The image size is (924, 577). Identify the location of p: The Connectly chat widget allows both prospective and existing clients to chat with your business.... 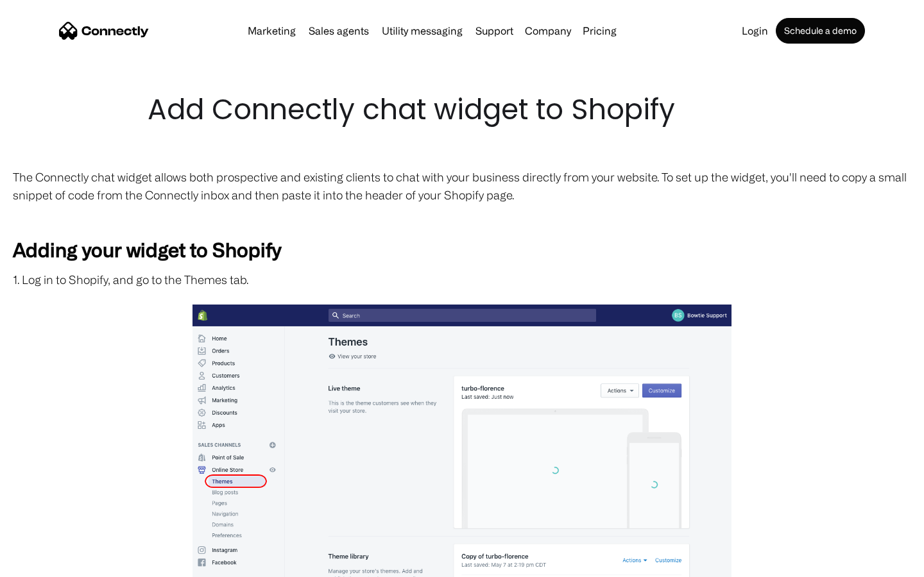
(462, 186).